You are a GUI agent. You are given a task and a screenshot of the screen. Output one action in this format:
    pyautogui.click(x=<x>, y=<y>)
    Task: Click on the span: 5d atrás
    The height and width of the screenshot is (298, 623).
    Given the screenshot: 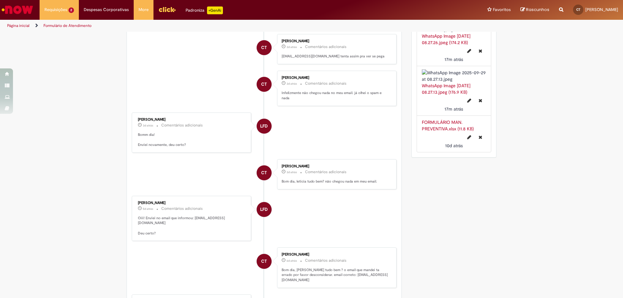 What is the action you would take?
    pyautogui.click(x=148, y=209)
    